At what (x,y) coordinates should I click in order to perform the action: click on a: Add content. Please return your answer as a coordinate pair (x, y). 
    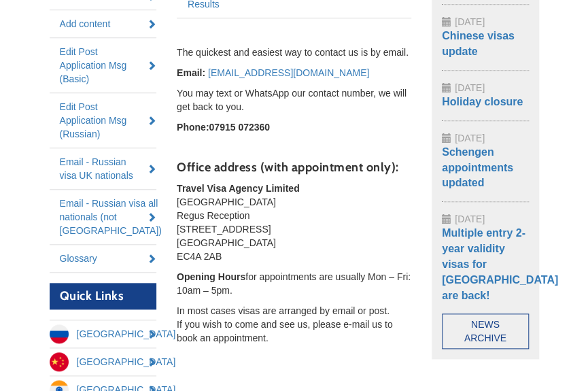
    Looking at the image, I should click on (104, 23).